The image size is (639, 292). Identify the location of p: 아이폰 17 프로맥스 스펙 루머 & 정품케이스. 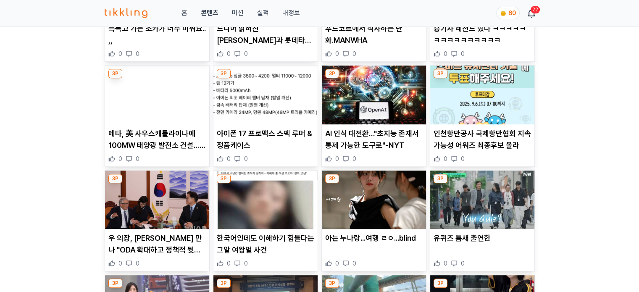
(265, 139).